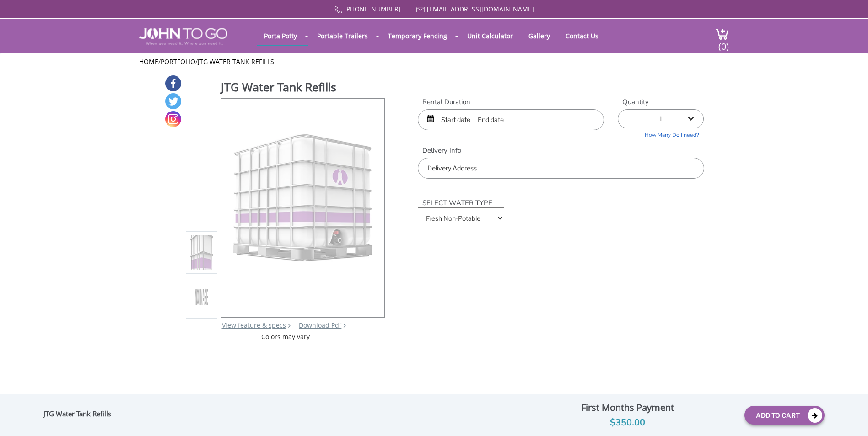  I want to click on img: Call, so click(338, 10).